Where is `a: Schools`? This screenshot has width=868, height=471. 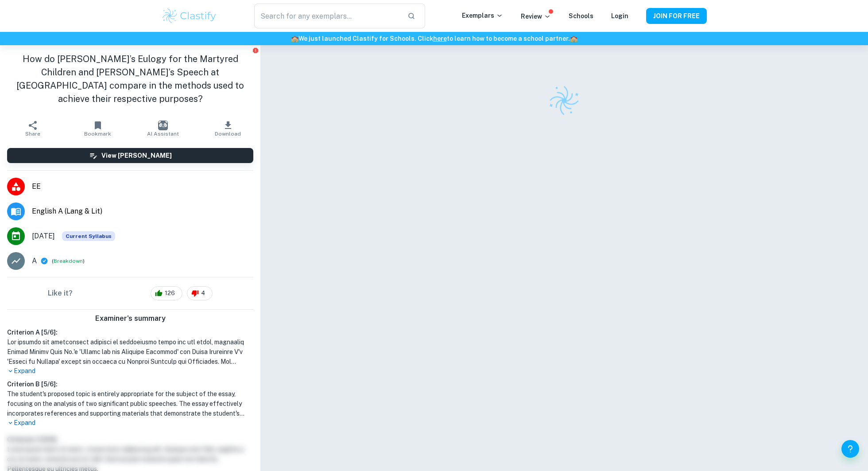
a: Schools is located at coordinates (581, 16).